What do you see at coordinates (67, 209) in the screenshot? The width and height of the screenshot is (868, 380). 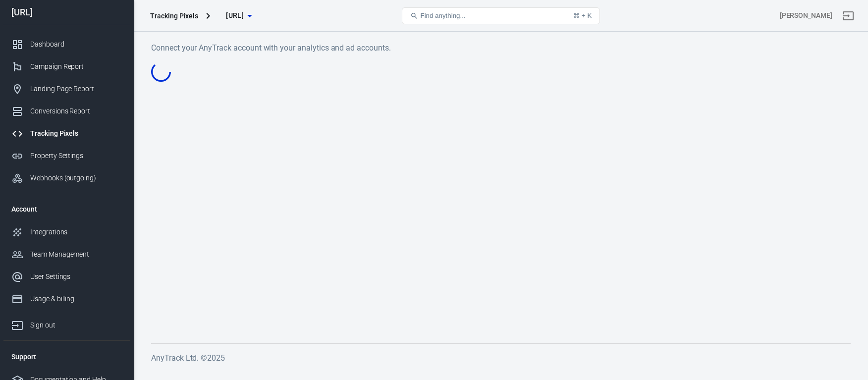 I see `li: Account` at bounding box center [67, 209].